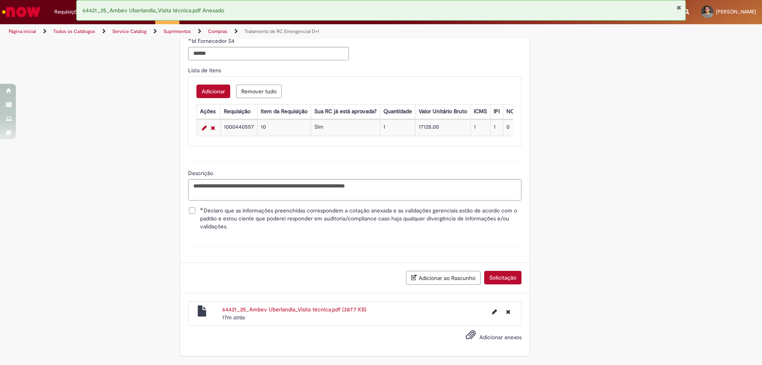  Describe the element at coordinates (153, 10) in the screenshot. I see `span: 64421_25_Ambev Uberlandia_Visita técnica.pdf Anexado` at that location.